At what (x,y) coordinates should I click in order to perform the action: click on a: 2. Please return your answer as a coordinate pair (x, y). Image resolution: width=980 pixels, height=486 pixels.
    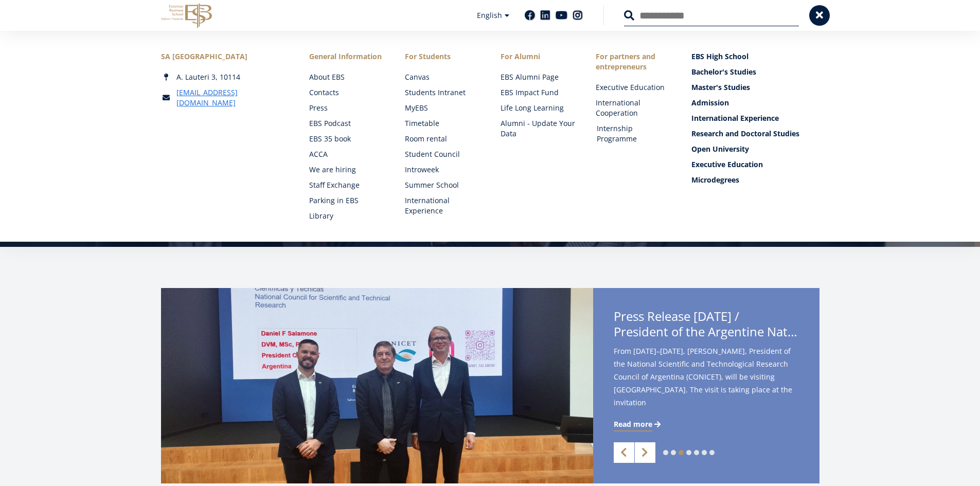
    Looking at the image, I should click on (673, 453).